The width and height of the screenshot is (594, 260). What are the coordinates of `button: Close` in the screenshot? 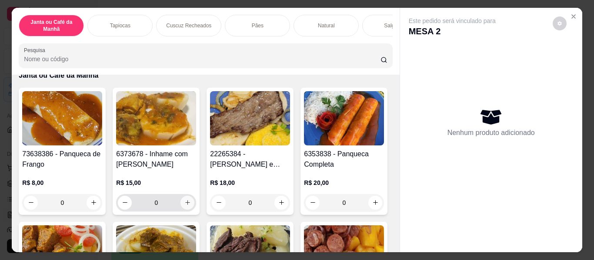 It's located at (573, 17).